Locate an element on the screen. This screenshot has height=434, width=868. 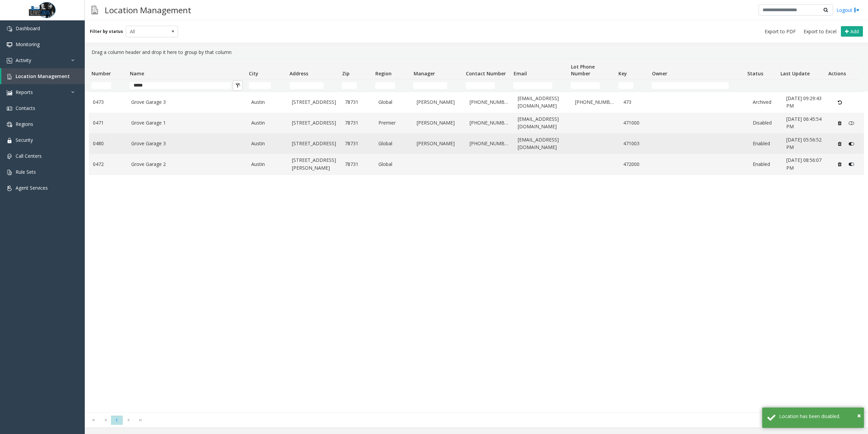
span: Key is located at coordinates (623, 73).